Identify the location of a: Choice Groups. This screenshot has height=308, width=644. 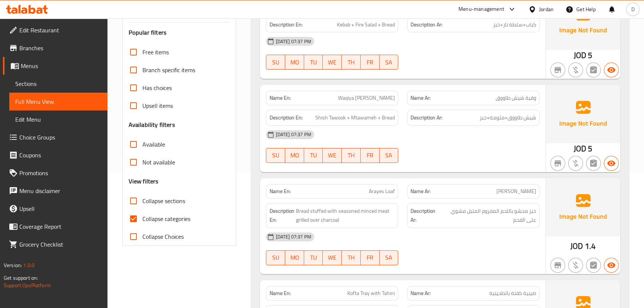
(55, 137).